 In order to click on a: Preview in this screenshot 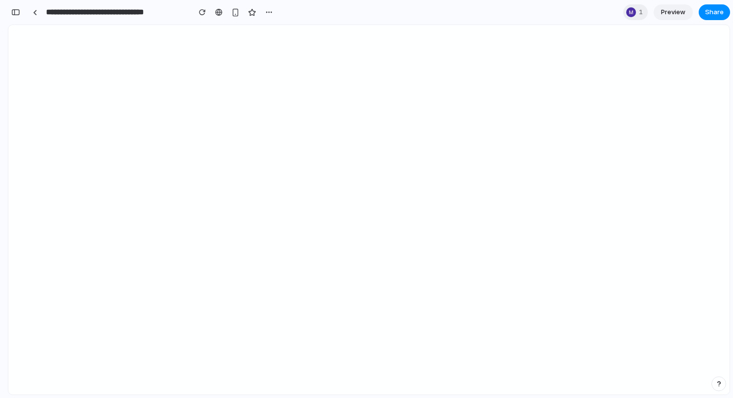, I will do `click(673, 12)`.